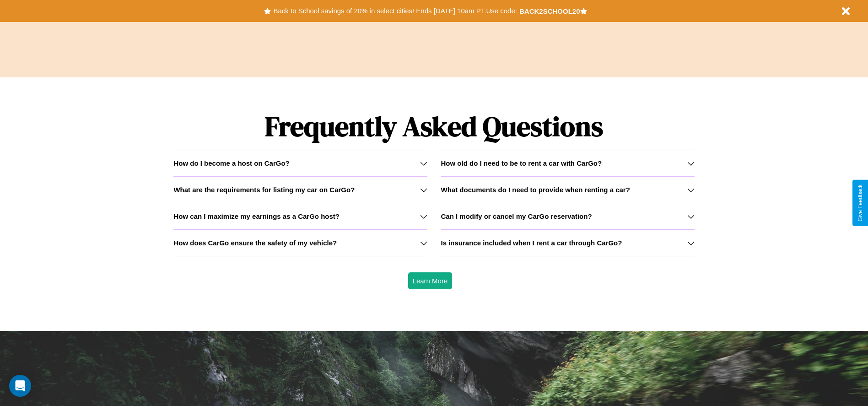 The height and width of the screenshot is (406, 868). I want to click on h3: How does CarGo ensure the safety of my vehicle?, so click(255, 243).